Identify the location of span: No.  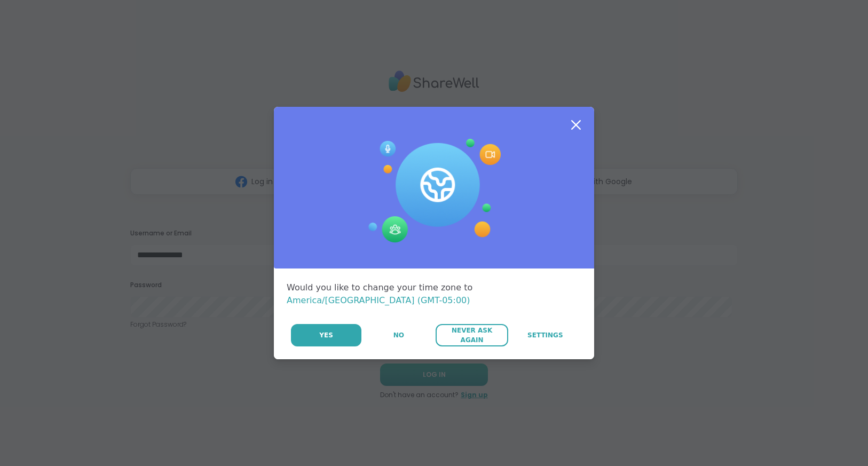
(399, 335).